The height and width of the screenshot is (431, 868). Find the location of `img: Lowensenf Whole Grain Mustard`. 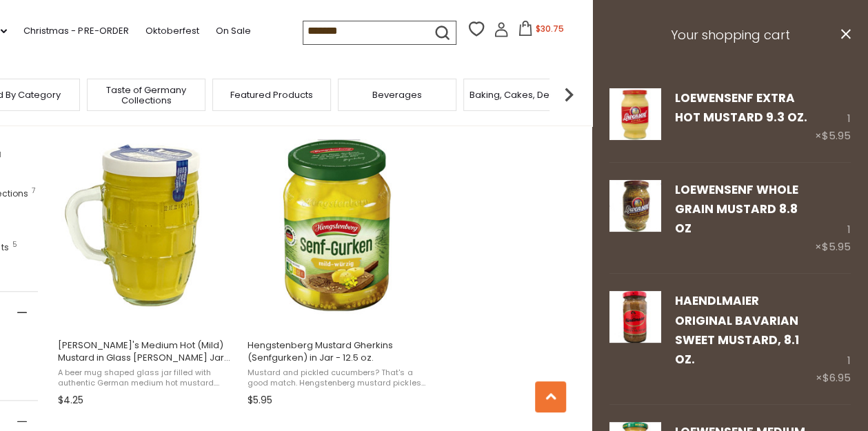

img: Lowensenf Whole Grain Mustard is located at coordinates (634, 206).